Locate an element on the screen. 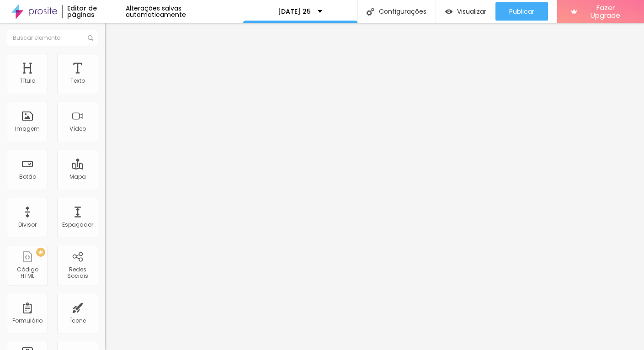 The width and height of the screenshot is (644, 350). div: Texto is located at coordinates (78, 81).